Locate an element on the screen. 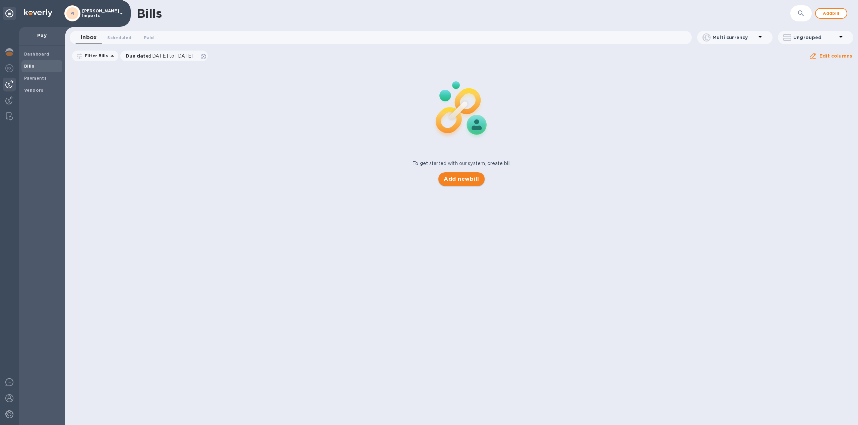 This screenshot has height=425, width=858. b: PI is located at coordinates (72, 13).